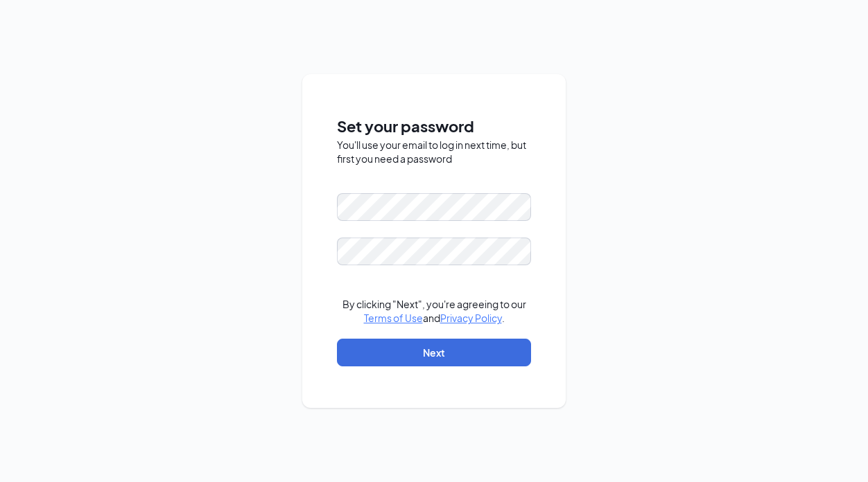 Image resolution: width=868 pixels, height=482 pixels. What do you see at coordinates (434, 152) in the screenshot?
I see `div: You'll use your email to log in next time, but first you need a password` at bounding box center [434, 152].